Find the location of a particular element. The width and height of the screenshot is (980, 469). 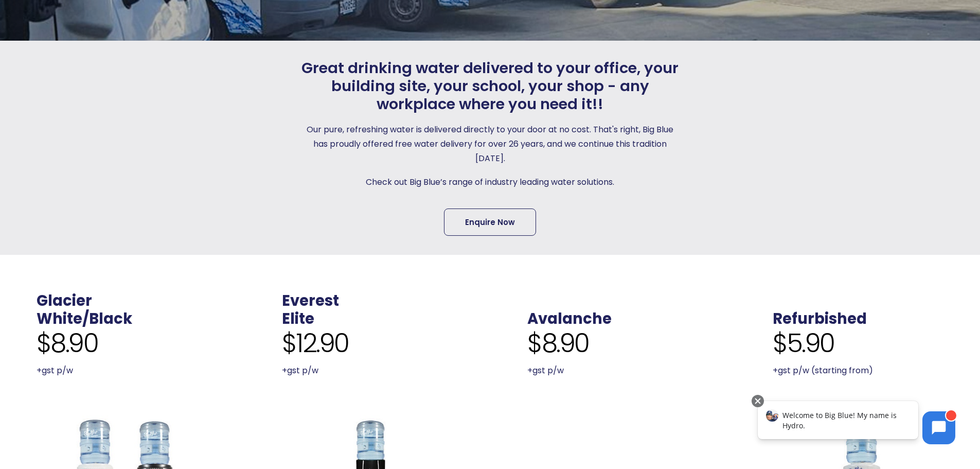

a: Refurbished is located at coordinates (819, 319).